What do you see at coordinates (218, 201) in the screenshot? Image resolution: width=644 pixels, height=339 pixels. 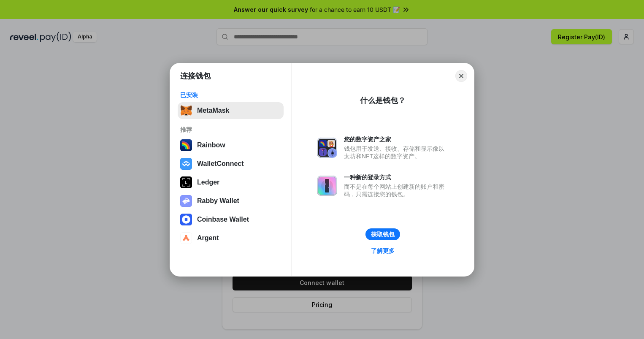 I see `div: Rabby Wallet` at bounding box center [218, 201].